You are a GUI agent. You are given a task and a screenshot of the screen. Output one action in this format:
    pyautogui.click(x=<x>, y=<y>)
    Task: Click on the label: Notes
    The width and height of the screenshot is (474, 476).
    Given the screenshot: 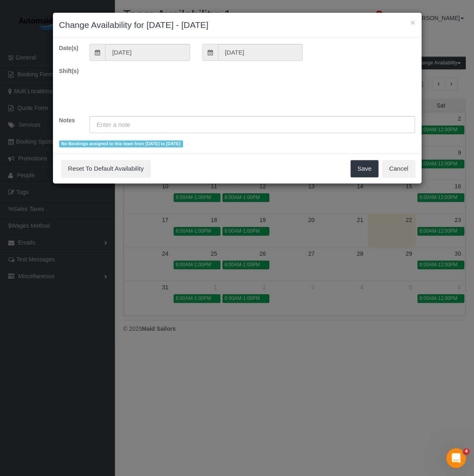 What is the action you would take?
    pyautogui.click(x=68, y=120)
    